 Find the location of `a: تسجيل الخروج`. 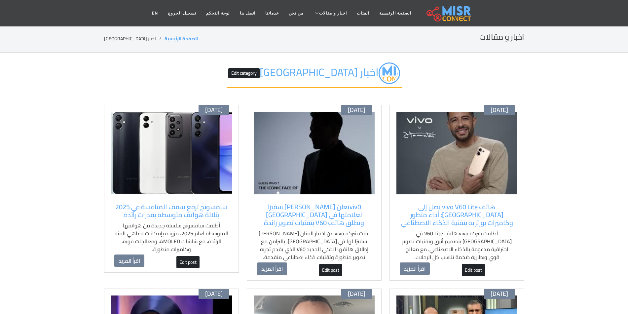

a: تسجيل الخروج is located at coordinates (182, 13).